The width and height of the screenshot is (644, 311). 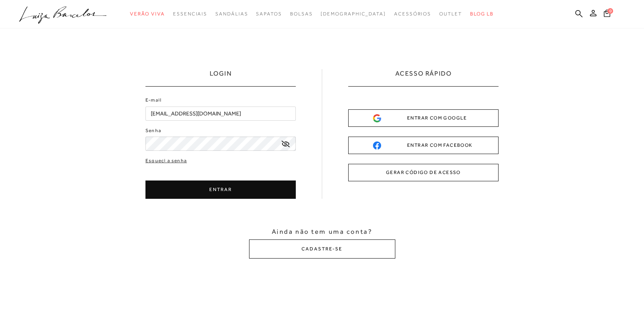 I want to click on div: ENTRAR COM GOOGLE, so click(x=424, y=118).